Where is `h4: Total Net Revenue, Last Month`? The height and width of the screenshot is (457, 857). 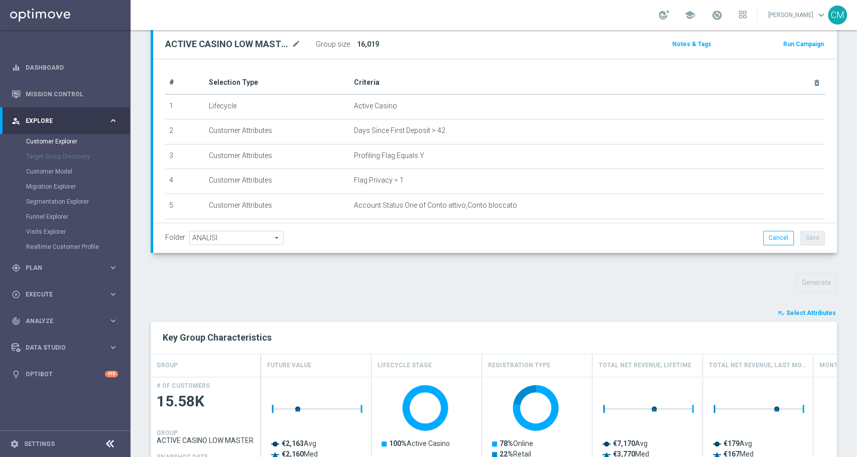 h4: Total Net Revenue, Last Month is located at coordinates (757, 365).